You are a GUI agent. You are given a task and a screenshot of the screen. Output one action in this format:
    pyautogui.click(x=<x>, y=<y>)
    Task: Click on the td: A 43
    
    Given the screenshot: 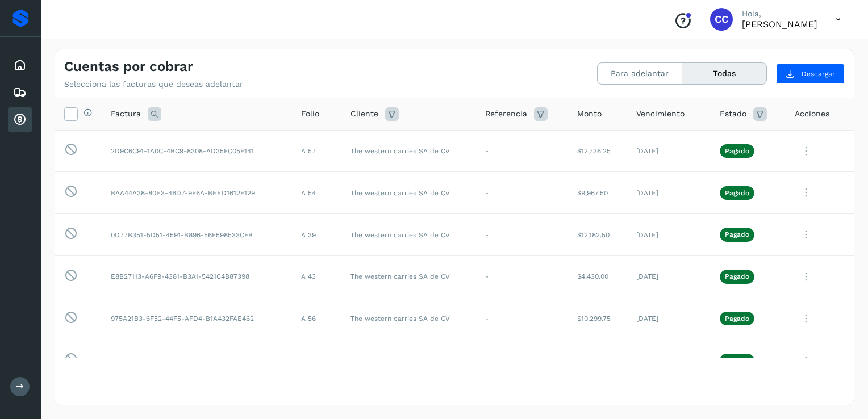 What is the action you would take?
    pyautogui.click(x=316, y=277)
    